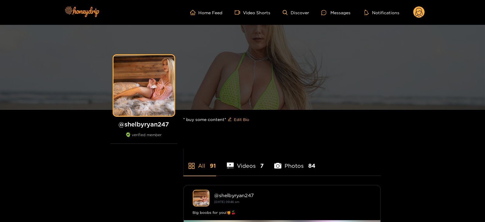 The height and width of the screenshot is (222, 485). I want to click on button: editEdit Bio, so click(238, 120).